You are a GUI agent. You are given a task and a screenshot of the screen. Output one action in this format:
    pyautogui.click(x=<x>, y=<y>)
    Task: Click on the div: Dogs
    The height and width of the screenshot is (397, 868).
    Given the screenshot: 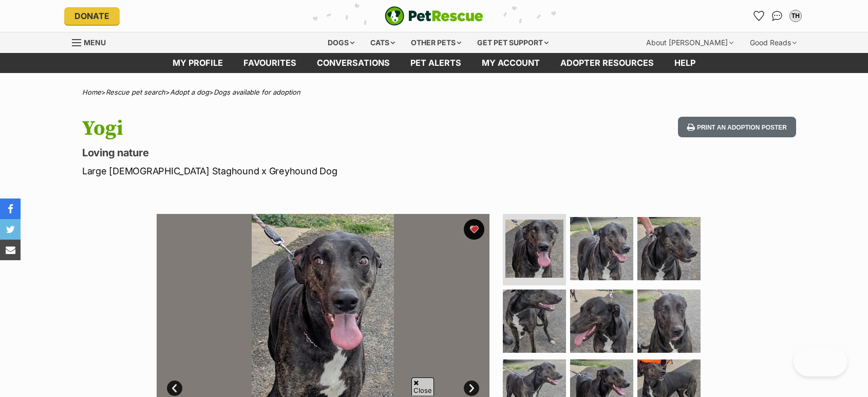 What is the action you would take?
    pyautogui.click(x=341, y=43)
    